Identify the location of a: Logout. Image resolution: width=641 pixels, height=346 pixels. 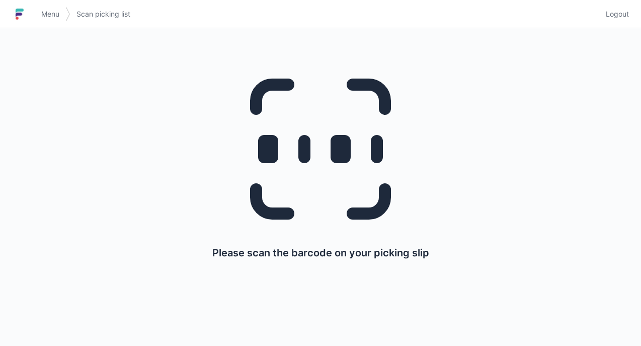
(615, 14).